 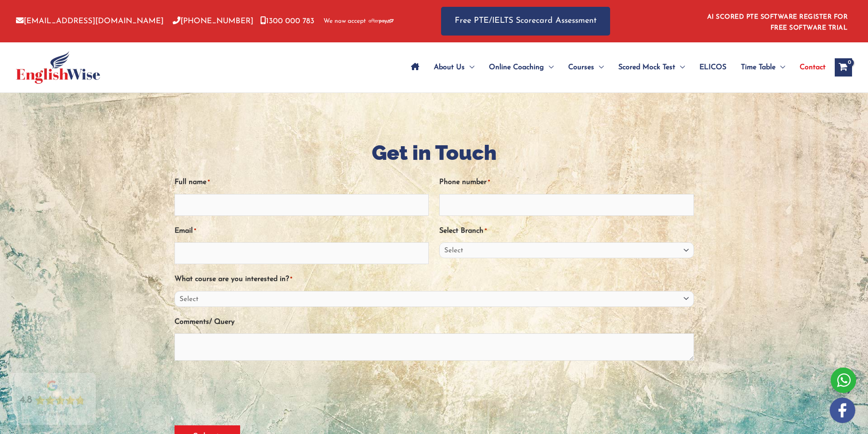 What do you see at coordinates (26, 400) in the screenshot?
I see `div: 4.8` at bounding box center [26, 400].